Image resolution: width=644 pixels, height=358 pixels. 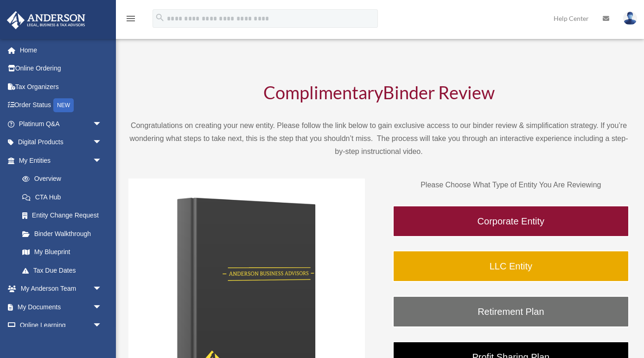 What do you see at coordinates (131, 20) in the screenshot?
I see `a: menu` at bounding box center [131, 20].